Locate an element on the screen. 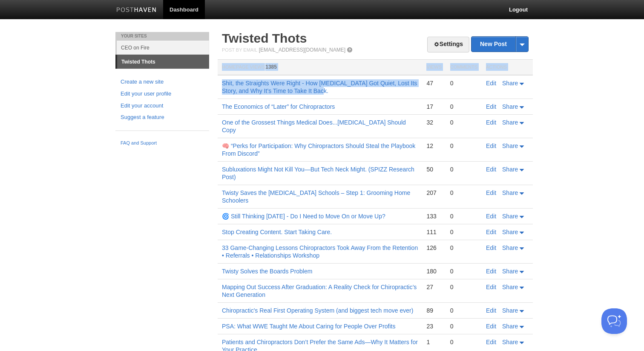 The image size is (644, 351). a: Suggest a feature is located at coordinates (162, 117).